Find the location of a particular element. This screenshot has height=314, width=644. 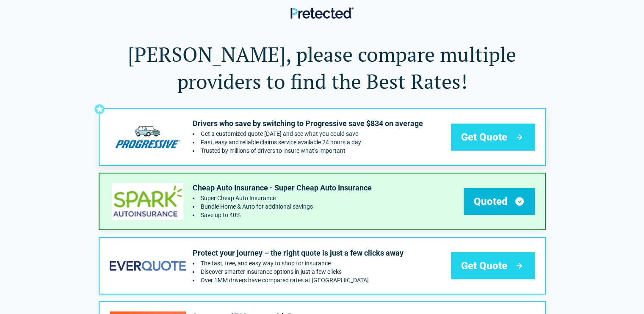

li: Over 1MM drivers have compared rates at EverQuote is located at coordinates (298, 280).